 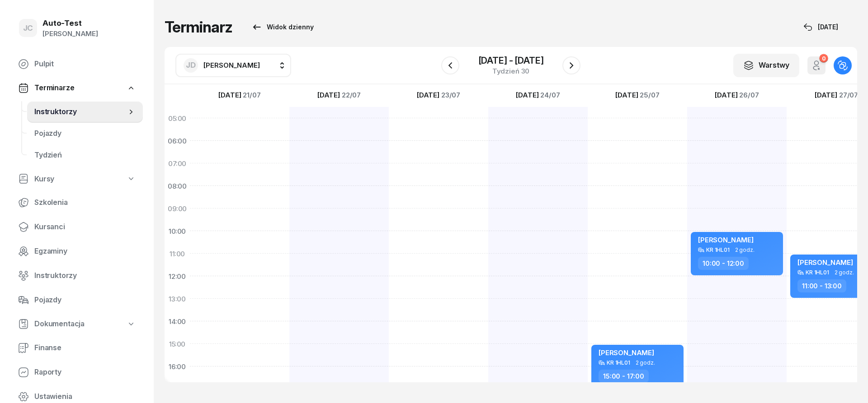 I want to click on div: 17:00, so click(x=177, y=390).